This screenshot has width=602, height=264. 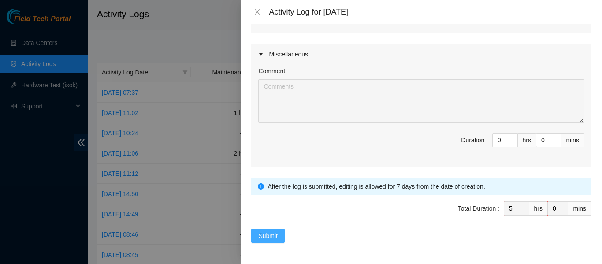 What do you see at coordinates (268, 236) in the screenshot?
I see `span: Submit` at bounding box center [268, 236].